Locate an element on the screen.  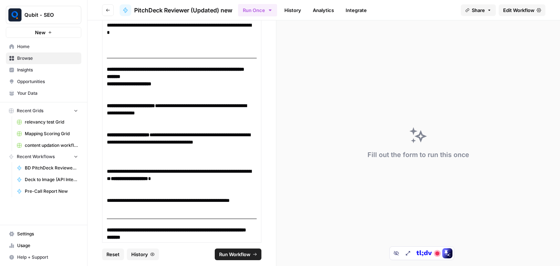
a: Your Data is located at coordinates (43, 93).